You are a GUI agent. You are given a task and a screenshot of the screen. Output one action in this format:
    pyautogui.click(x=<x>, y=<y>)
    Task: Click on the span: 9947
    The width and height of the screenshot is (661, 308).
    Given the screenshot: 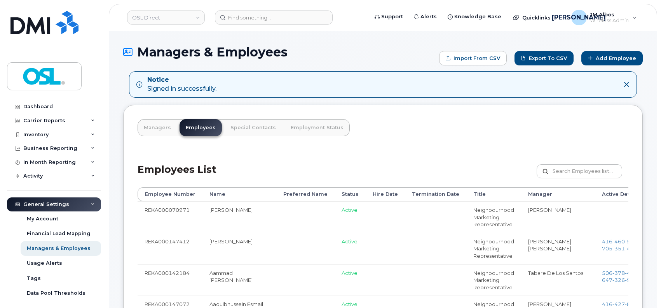 What is the action you would take?
    pyautogui.click(x=633, y=280)
    